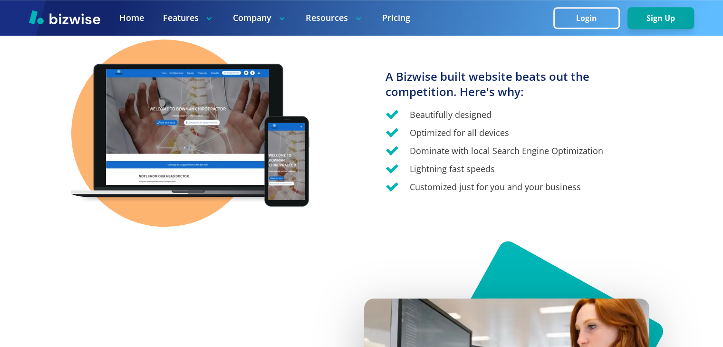 The width and height of the screenshot is (723, 347). What do you see at coordinates (587, 18) in the screenshot?
I see `button: Login` at bounding box center [587, 18].